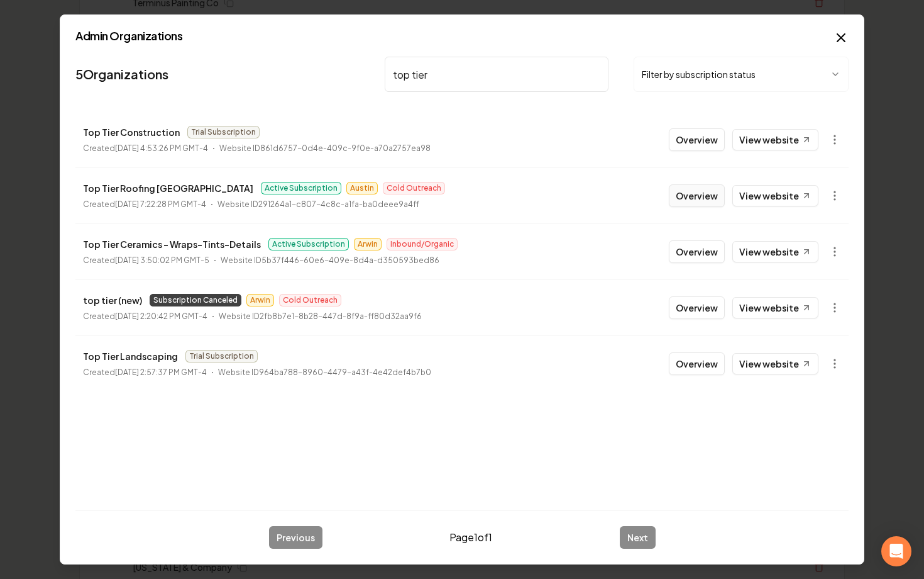 The image size is (924, 579). What do you see at coordinates (362, 188) in the screenshot?
I see `span: Austin` at bounding box center [362, 188].